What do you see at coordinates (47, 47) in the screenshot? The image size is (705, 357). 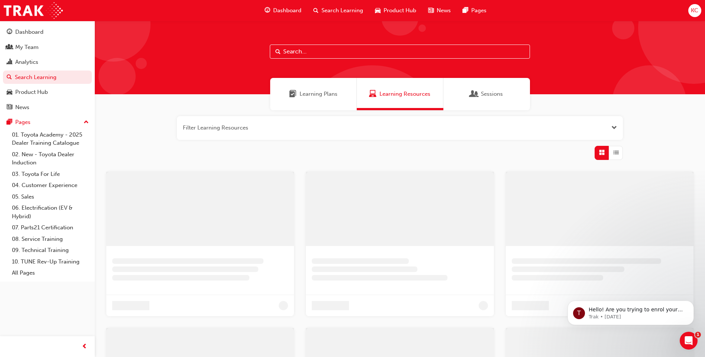 I see `a: My Team` at bounding box center [47, 47].